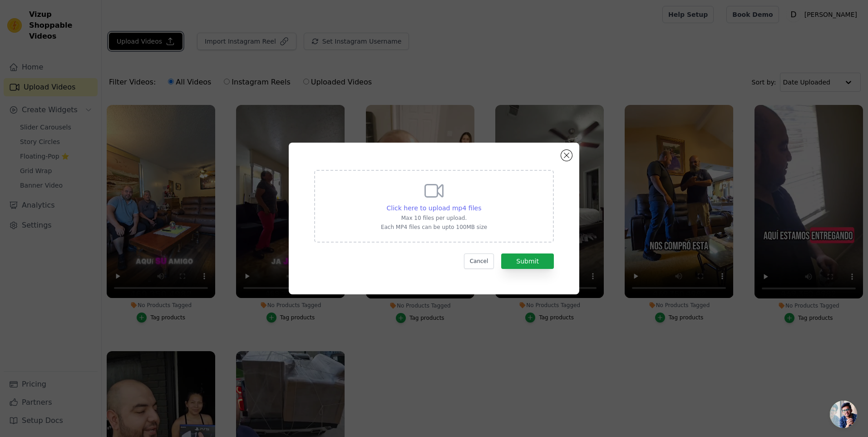 The width and height of the screenshot is (868, 437). What do you see at coordinates (434, 208) in the screenshot?
I see `span: Click here to upload mp4 files` at bounding box center [434, 208].